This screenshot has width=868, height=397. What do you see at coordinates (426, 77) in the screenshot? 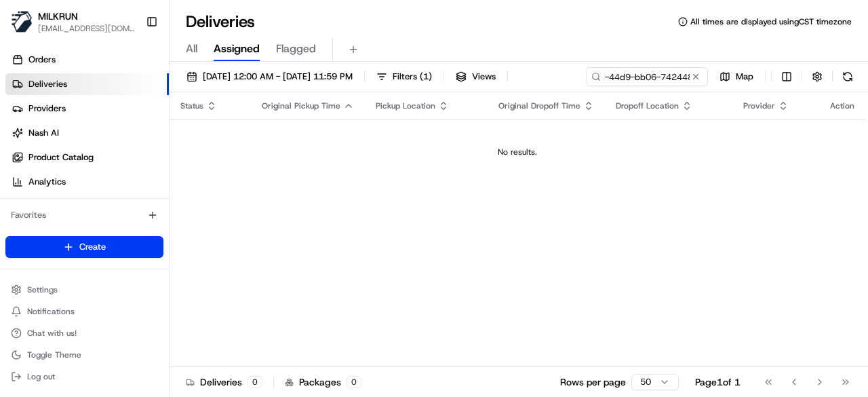
I see `span: ( 1 )` at bounding box center [426, 77].